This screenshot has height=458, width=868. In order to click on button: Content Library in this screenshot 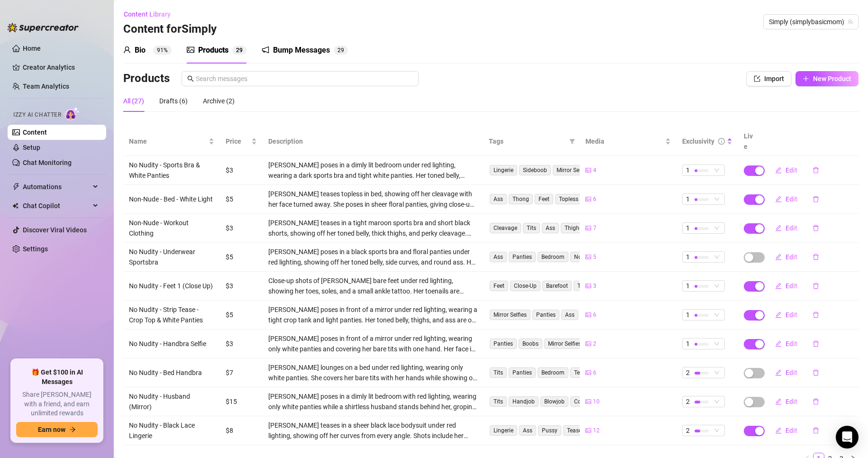, I will do `click(151, 14)`.